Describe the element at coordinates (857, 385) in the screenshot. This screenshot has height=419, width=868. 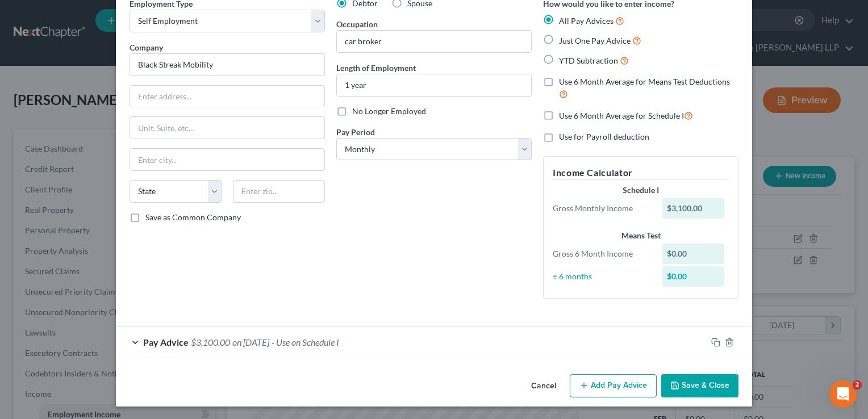
I see `span: 2` at that location.